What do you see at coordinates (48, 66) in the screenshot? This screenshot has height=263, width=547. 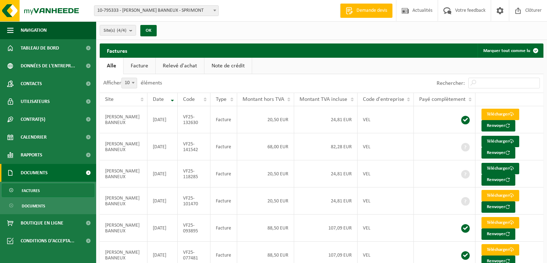 I see `span: Données de l'entrepr...` at bounding box center [48, 66].